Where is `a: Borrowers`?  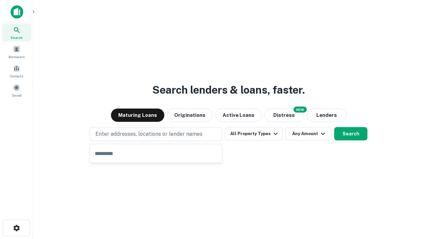 a: Borrowers is located at coordinates (17, 52).